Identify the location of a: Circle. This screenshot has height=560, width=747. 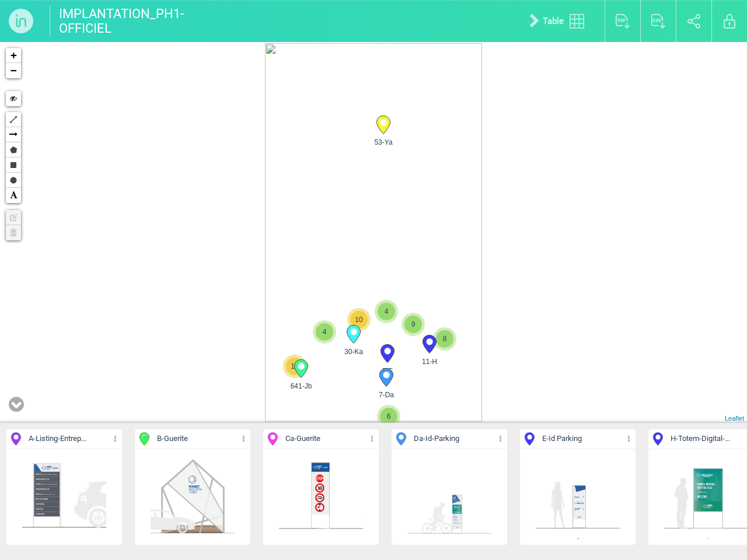
(13, 180).